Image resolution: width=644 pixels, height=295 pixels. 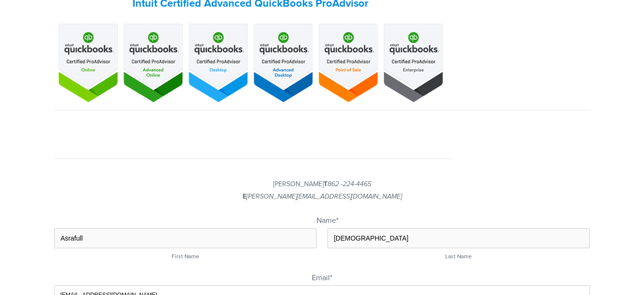 What do you see at coordinates (459, 256) in the screenshot?
I see `span: Last Name` at bounding box center [459, 256].